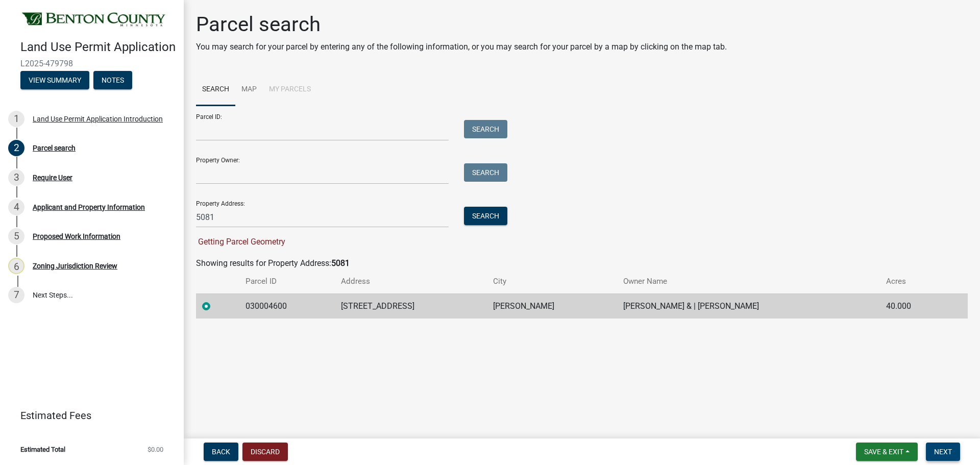  I want to click on button: Discard, so click(265, 452).